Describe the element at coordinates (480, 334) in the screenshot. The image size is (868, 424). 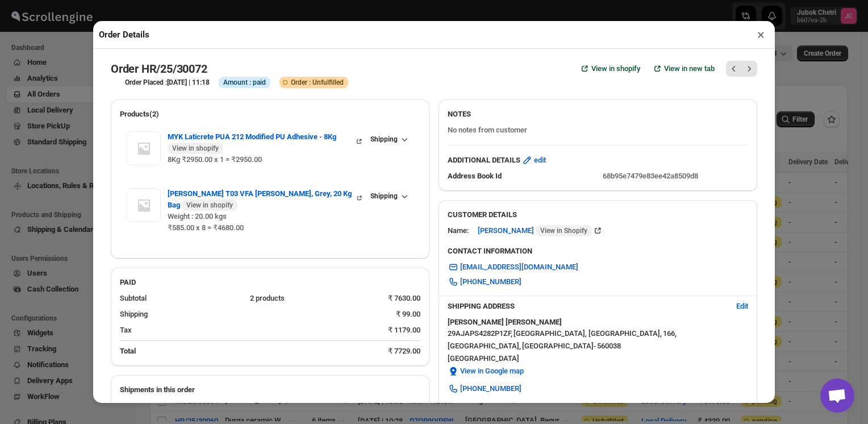
I see `span: 29AJAPS4282P1ZF ,` at that location.